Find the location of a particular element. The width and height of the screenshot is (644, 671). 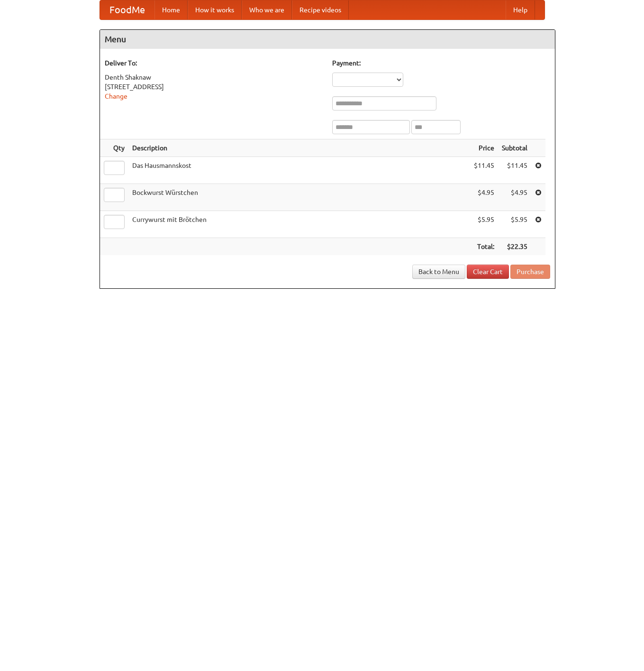

button: Purchase is located at coordinates (530, 271).